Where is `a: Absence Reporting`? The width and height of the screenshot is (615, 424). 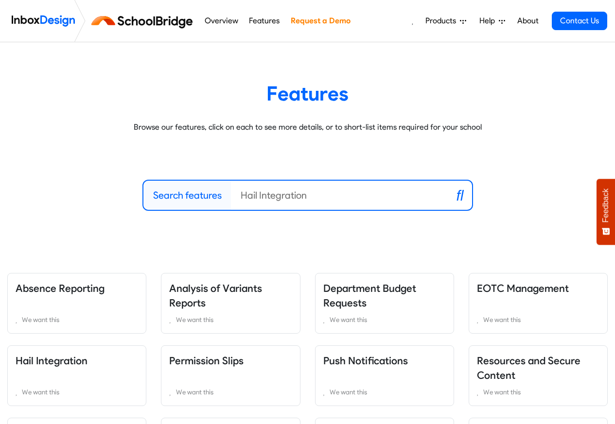 a: Absence Reporting is located at coordinates (60, 288).